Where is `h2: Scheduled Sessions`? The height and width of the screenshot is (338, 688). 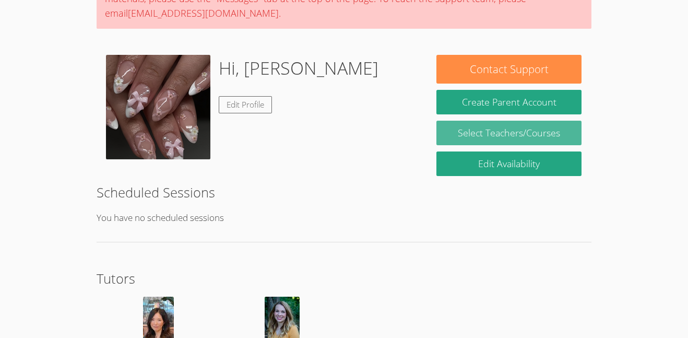
h2: Scheduled Sessions is located at coordinates (344, 192).